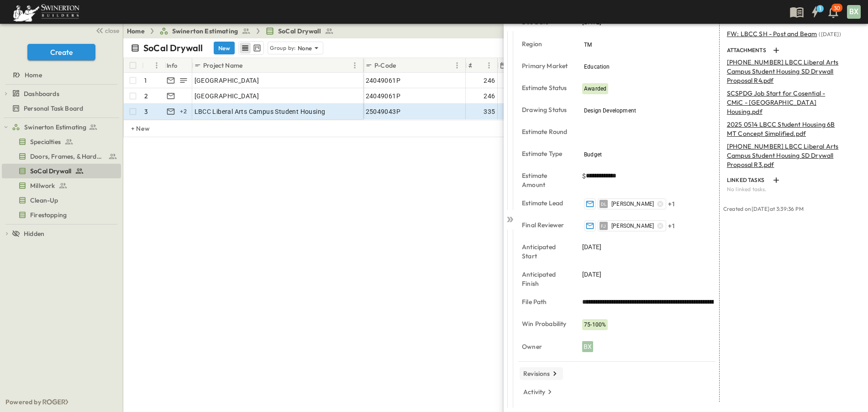  Describe the element at coordinates (283, 48) in the screenshot. I see `p: Group by:` at that location.